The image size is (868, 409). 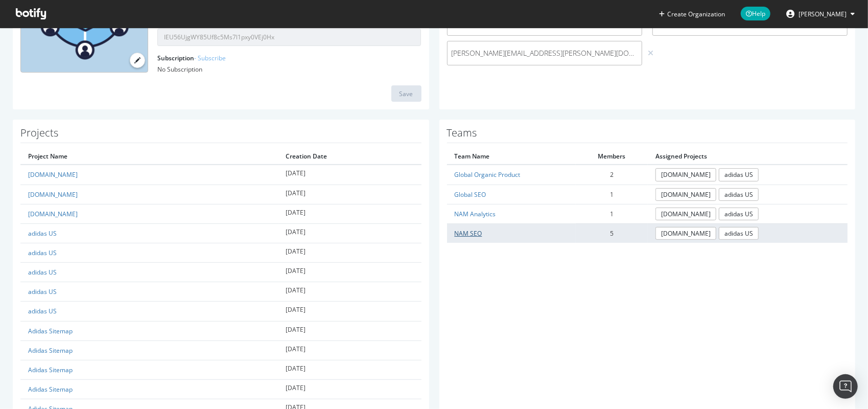 What do you see at coordinates (822, 14) in the screenshot?
I see `span: Kate Fischer` at bounding box center [822, 14].